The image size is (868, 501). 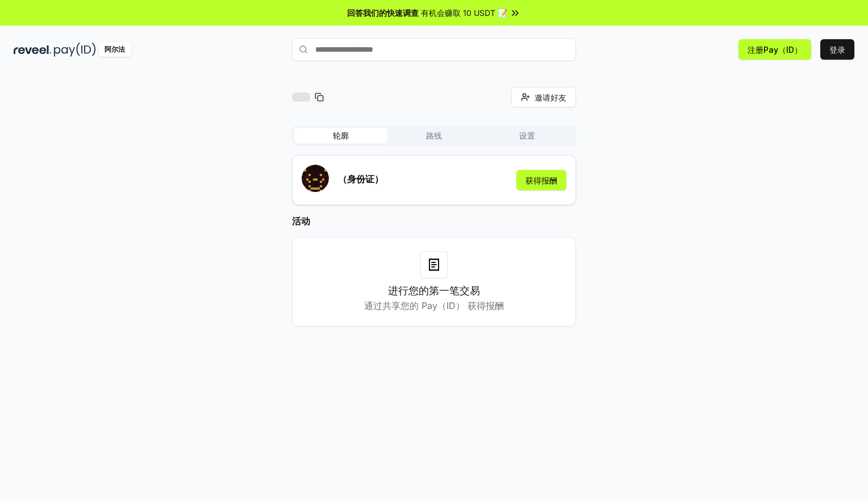 What do you see at coordinates (434, 291) in the screenshot?
I see `h3: 进行您的第一笔交易` at bounding box center [434, 291].